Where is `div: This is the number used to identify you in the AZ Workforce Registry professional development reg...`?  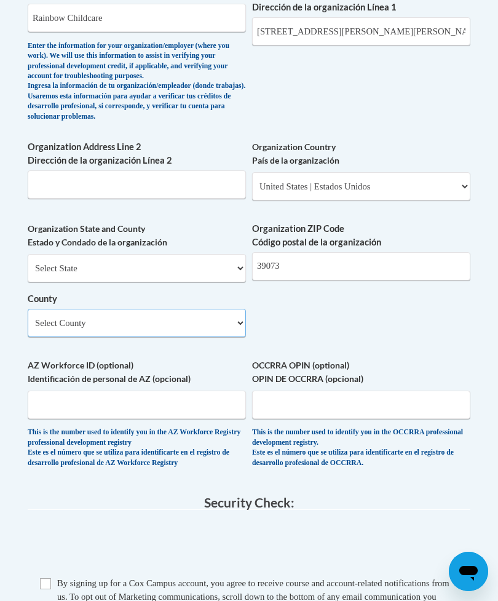 div: This is the number used to identify you in the AZ Workforce Registry professional development reg... is located at coordinates (137, 448).